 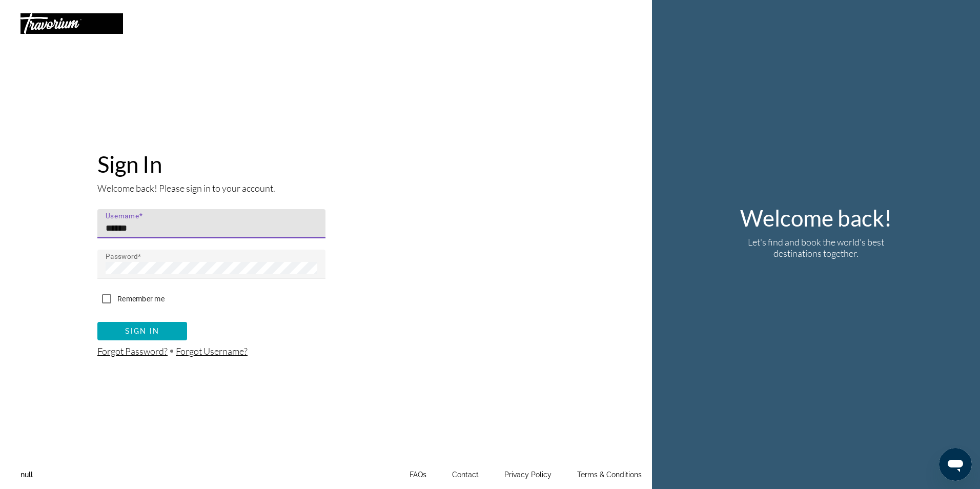 I want to click on mat-label: Username, so click(x=122, y=216).